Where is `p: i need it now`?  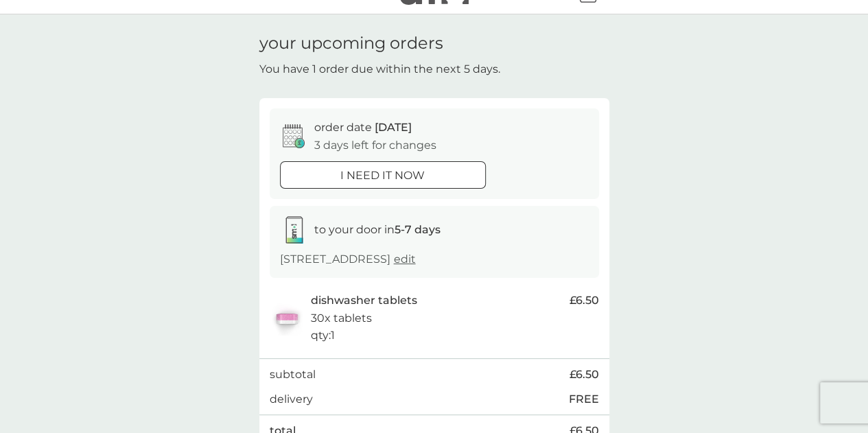 p: i need it now is located at coordinates (382, 175).